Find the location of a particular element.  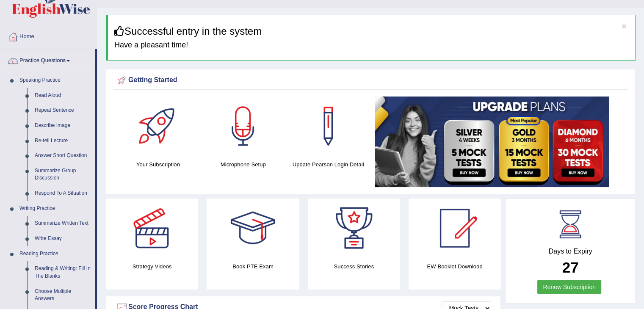

h4: Update Pearson Login Detail is located at coordinates (328, 164).